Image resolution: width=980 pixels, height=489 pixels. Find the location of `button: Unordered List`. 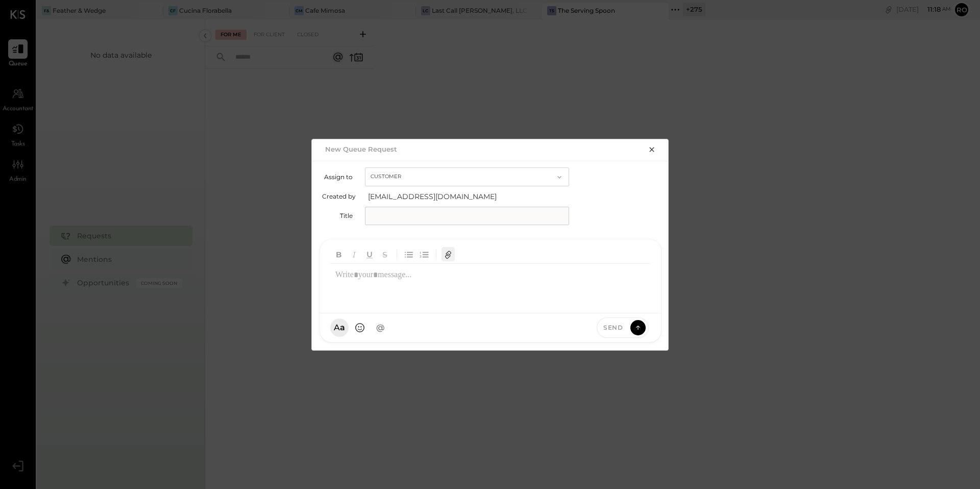

button: Unordered List is located at coordinates (409, 254).